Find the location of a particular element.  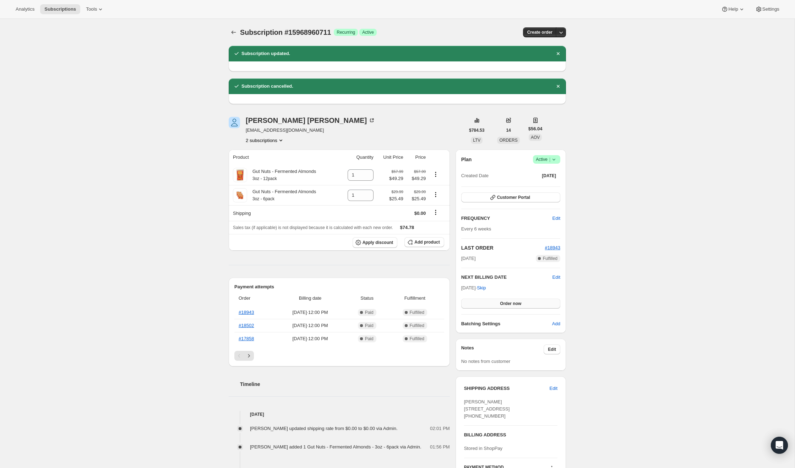

h2: Subscription cancelled. is located at coordinates (267, 86).